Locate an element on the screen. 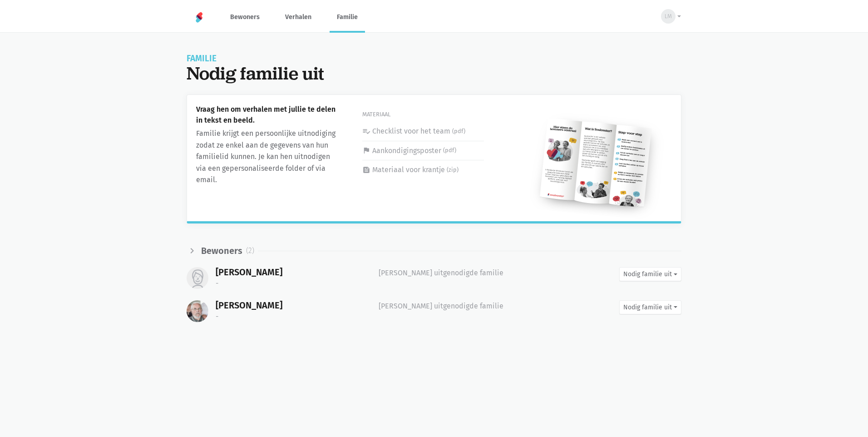  a: Verhalen is located at coordinates (298, 17).